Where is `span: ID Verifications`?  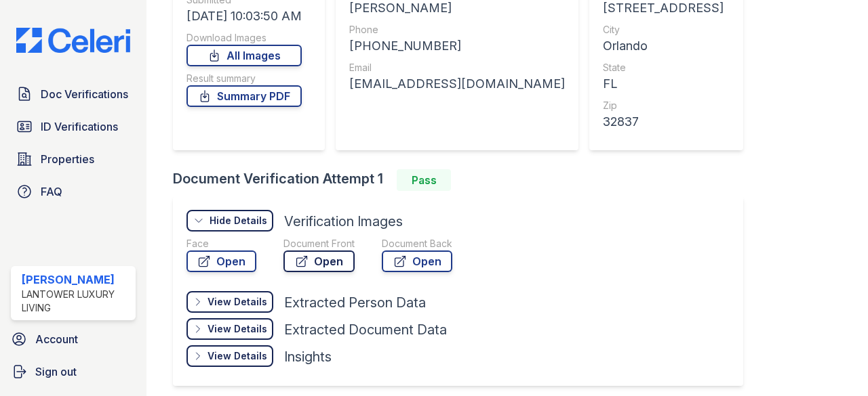
span: ID Verifications is located at coordinates (79, 126).